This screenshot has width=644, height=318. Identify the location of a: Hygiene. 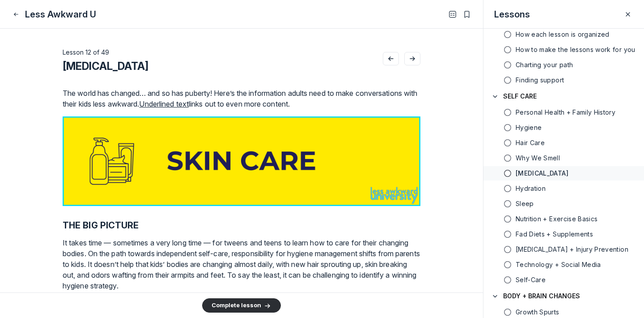
(563, 127).